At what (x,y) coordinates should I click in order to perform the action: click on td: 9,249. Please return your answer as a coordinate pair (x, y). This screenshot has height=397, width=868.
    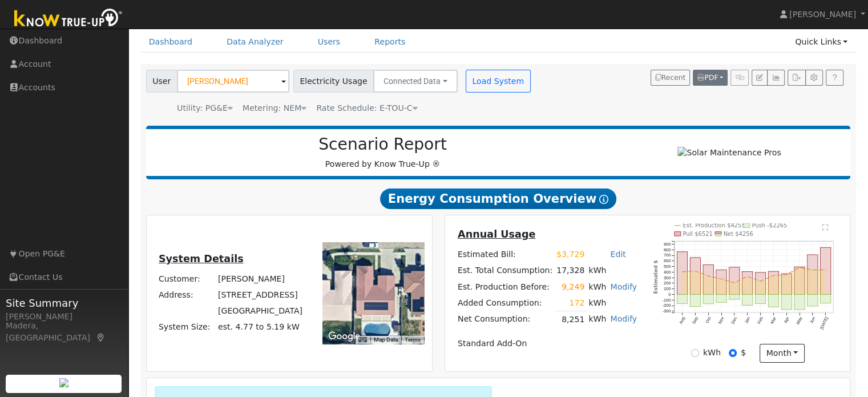
    Looking at the image, I should click on (571, 287).